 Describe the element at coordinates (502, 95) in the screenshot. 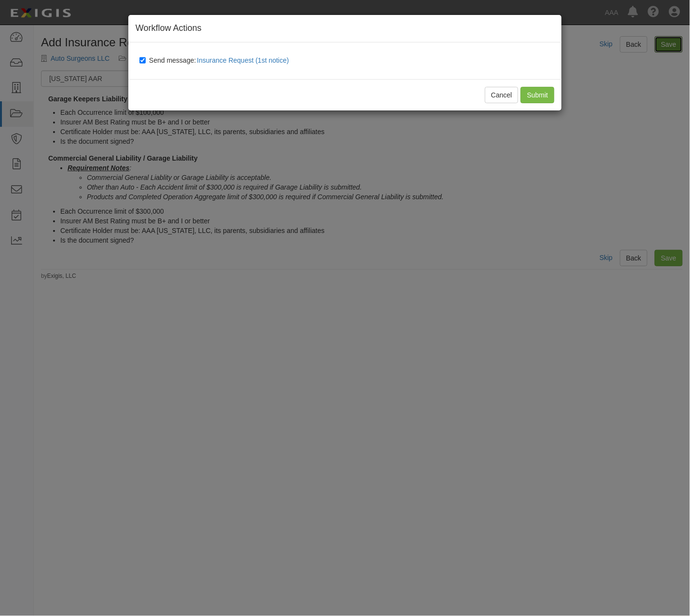

I see `button: Cancel` at that location.